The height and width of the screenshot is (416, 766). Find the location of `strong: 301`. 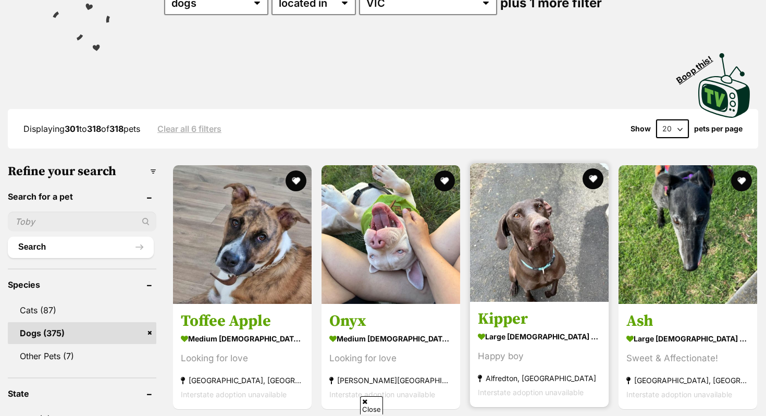

strong: 301 is located at coordinates (72, 129).